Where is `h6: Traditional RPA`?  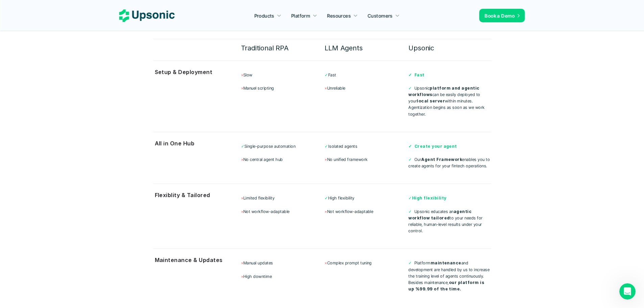 h6: Traditional RPA is located at coordinates (282, 48).